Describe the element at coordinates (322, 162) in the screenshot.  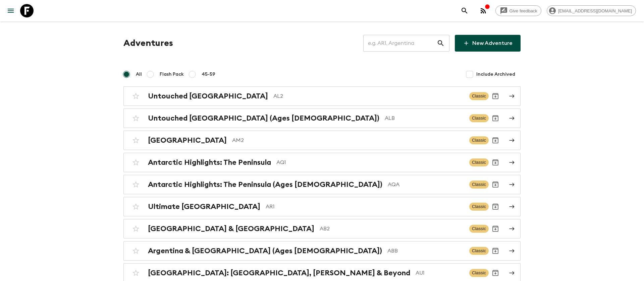
I see `a: Antarctic Highlights: The PeninsulaAQ1ClassicArchive` at that location.